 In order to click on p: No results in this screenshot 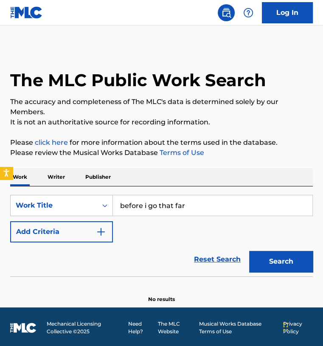, I will do `click(161, 294)`.